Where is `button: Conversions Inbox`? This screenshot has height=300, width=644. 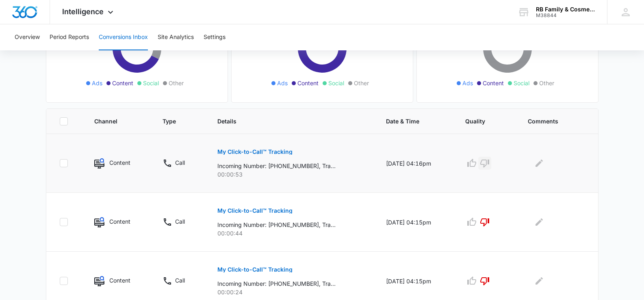 button: Conversions Inbox is located at coordinates (123, 38).